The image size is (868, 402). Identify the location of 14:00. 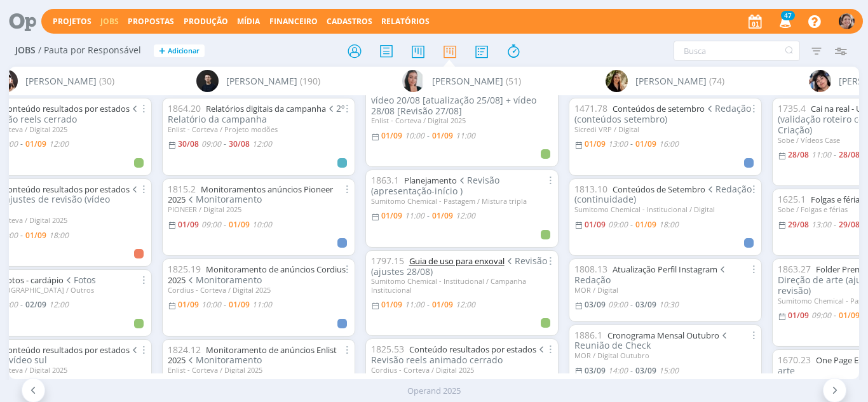
(618, 370).